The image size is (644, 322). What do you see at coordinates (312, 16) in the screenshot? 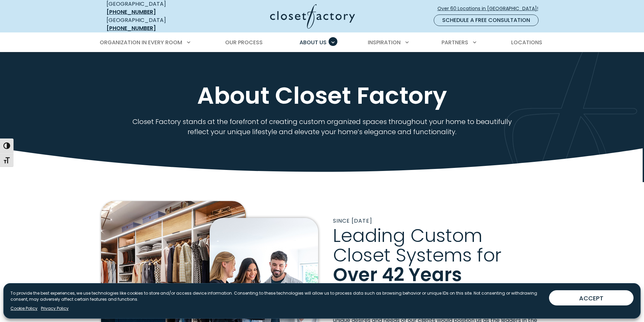
I see `img: Closet Factory Logo` at bounding box center [312, 16].